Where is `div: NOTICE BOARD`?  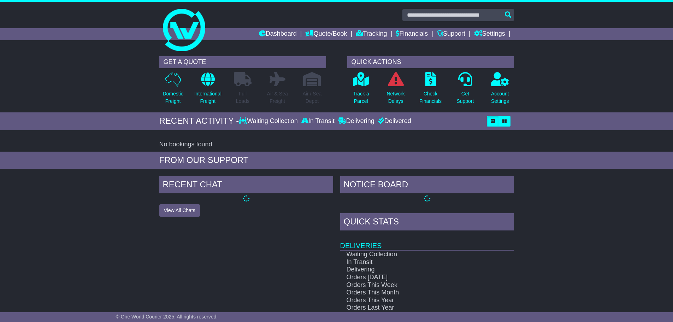 div: NOTICE BOARD is located at coordinates (427, 186).